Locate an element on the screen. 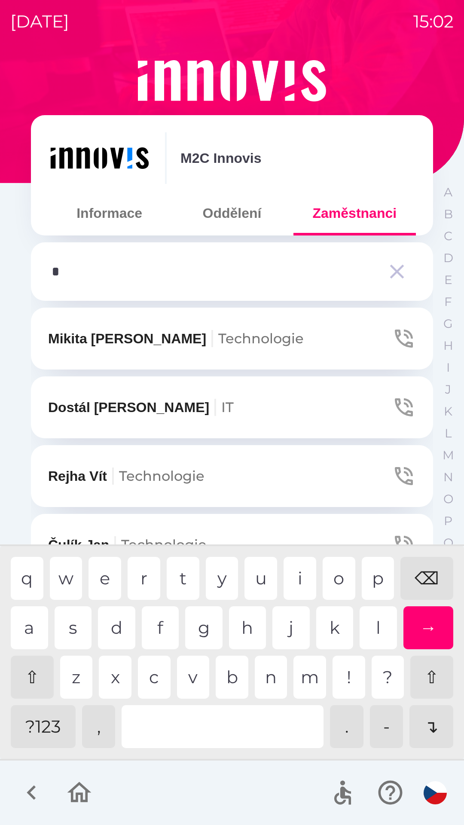 The height and width of the screenshot is (825, 464). p: Rejha Vít is located at coordinates (126, 476).